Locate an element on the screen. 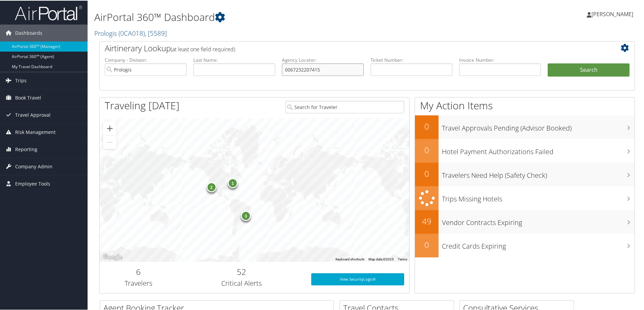  a: 0Hotel Payment Authorizations Failed is located at coordinates (525, 150).